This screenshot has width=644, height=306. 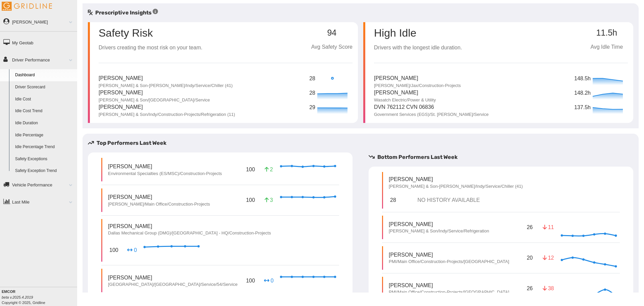 I want to click on div: Copyright © 2025, Gridline, so click(x=39, y=297).